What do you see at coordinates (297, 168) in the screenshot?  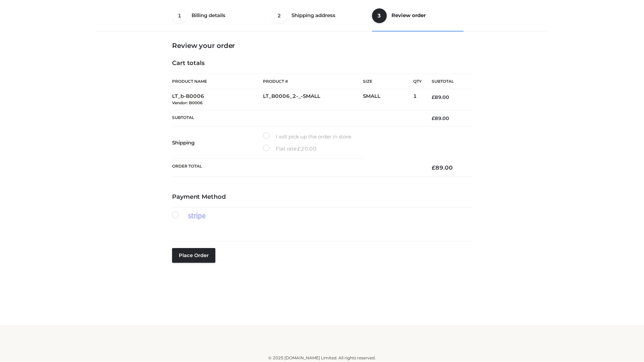 I see `th: Order Total` at bounding box center [297, 168].